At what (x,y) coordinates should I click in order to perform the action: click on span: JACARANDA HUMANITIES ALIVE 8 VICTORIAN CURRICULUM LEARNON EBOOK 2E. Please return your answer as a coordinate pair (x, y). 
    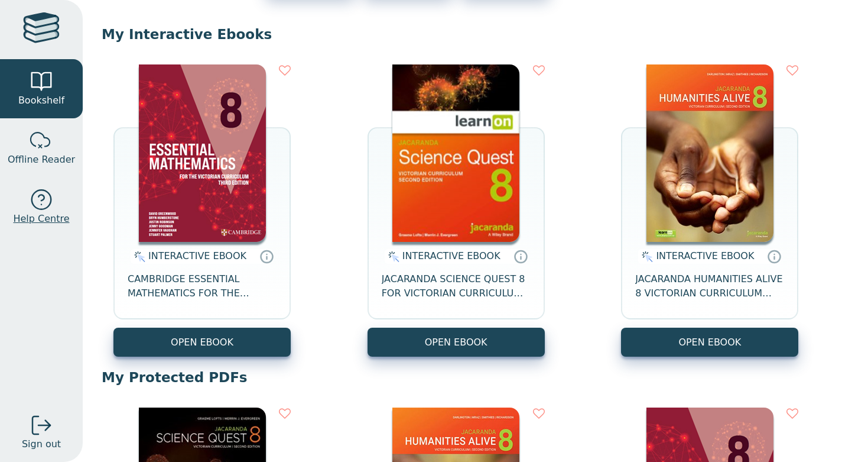
    Looking at the image, I should click on (710, 286).